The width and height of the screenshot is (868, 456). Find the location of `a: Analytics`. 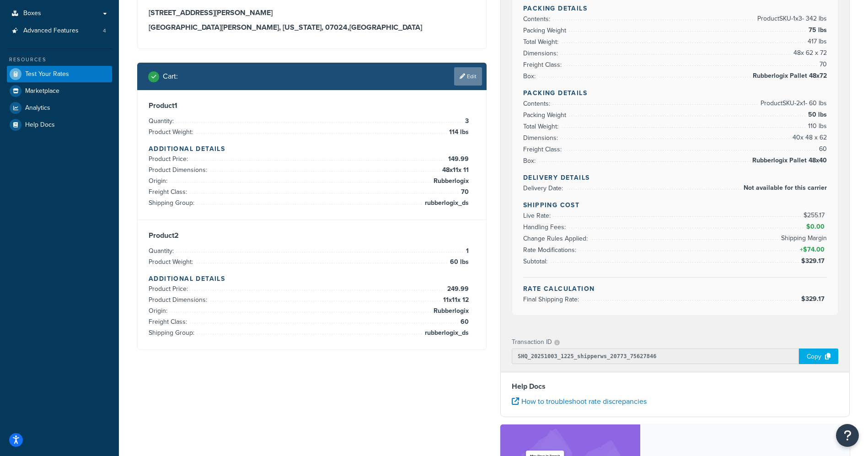

a: Analytics is located at coordinates (59, 108).